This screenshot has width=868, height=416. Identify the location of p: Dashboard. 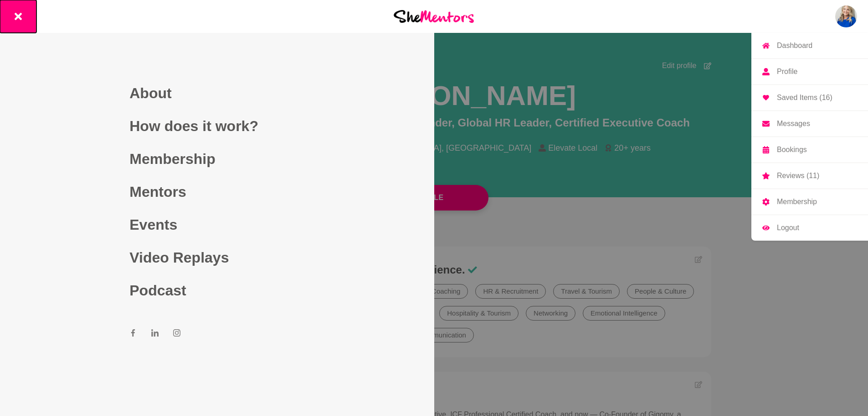
(795, 46).